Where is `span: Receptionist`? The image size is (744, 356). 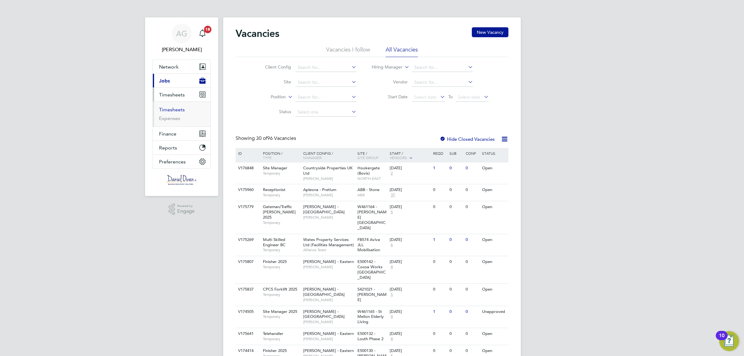 span: Receptionist is located at coordinates (274, 189).